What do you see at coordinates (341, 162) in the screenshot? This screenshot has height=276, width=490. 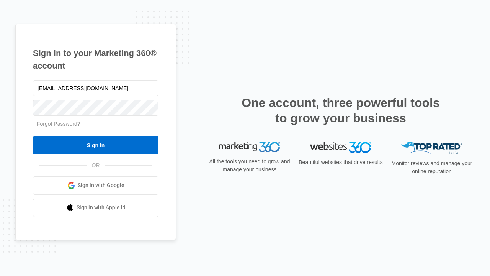 I see `p: Beautiful websites that drive results` at bounding box center [341, 162].